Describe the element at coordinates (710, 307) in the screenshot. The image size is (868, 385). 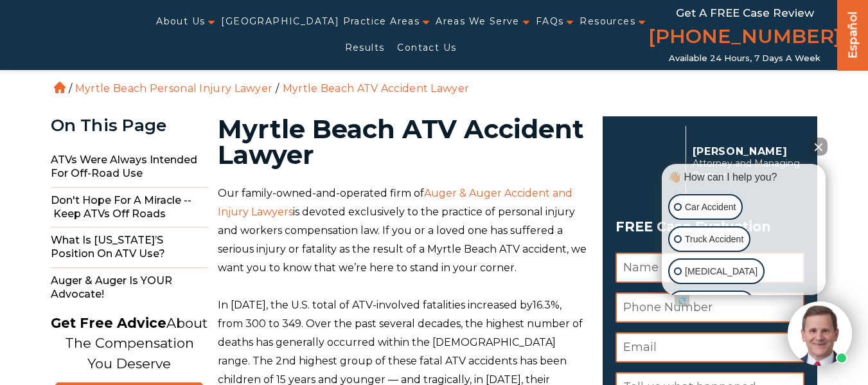
I see `input: Phone Number` at that location.